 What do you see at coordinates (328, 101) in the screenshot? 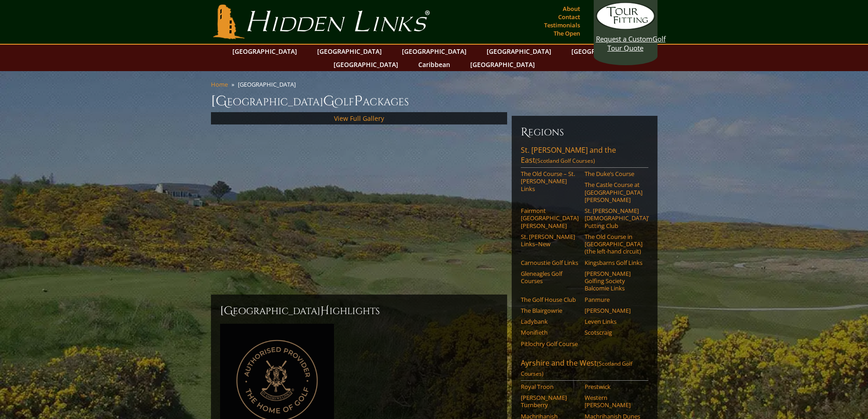
I see `span: G` at bounding box center [328, 101].